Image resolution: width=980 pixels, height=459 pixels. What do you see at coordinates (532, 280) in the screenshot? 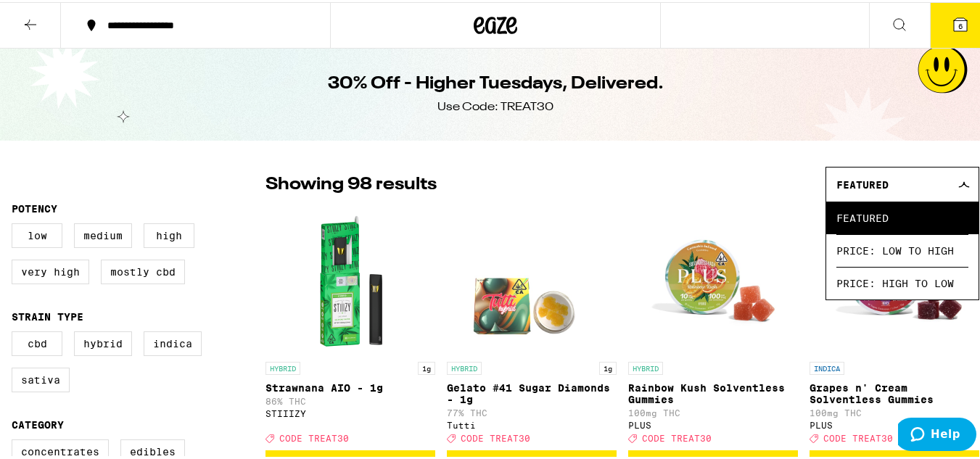
I see `img: Tutti - Gelato #41 Sugar Diamonds - 1g` at bounding box center [532, 280].